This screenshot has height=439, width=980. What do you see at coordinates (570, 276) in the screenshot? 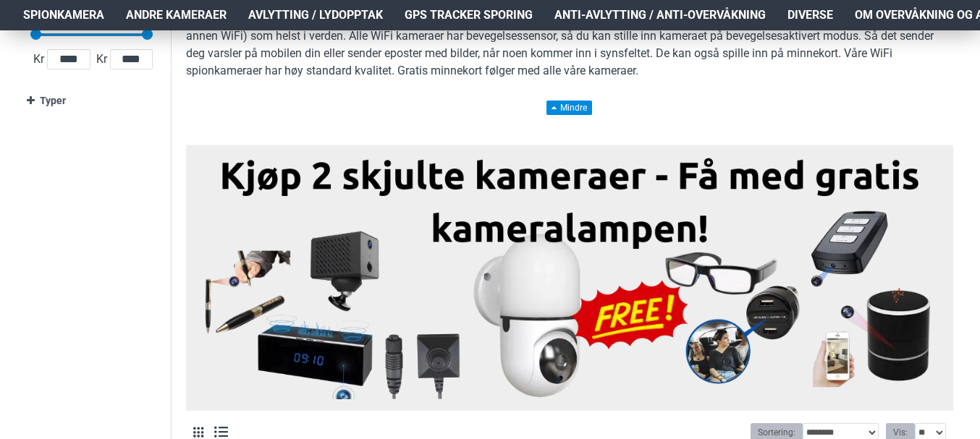
I see `img: Kjøp 2 skjulte kameraer – Få med gratis kameralampe!` at bounding box center [570, 276].